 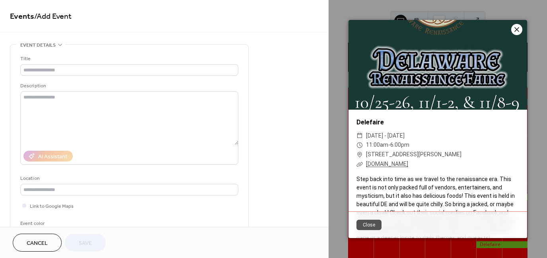 I want to click on a: Delefaire, so click(x=370, y=122).